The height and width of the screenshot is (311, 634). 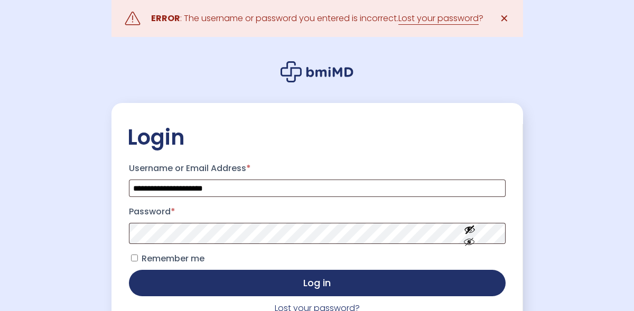 What do you see at coordinates (439, 18) in the screenshot?
I see `a: Lost your password` at bounding box center [439, 18].